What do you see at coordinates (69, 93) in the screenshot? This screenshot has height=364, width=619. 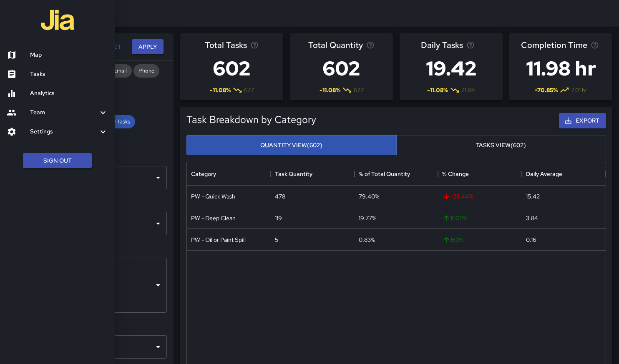 I see `h6: Analytics` at bounding box center [69, 93].